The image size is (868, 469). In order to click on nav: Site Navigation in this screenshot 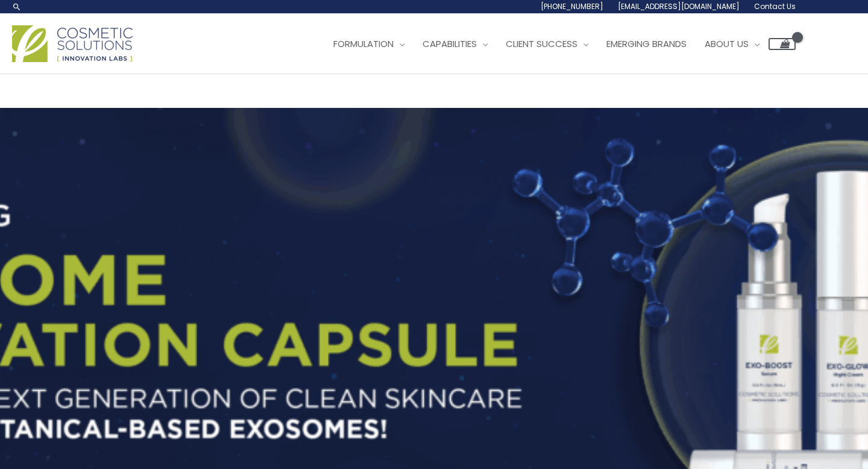, I will do `click(555, 44)`.